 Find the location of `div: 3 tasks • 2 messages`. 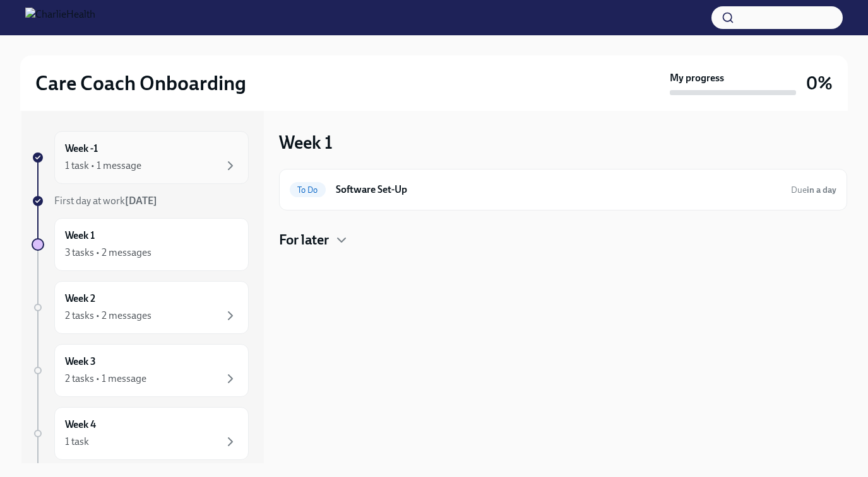

div: 3 tasks • 2 messages is located at coordinates (108, 253).